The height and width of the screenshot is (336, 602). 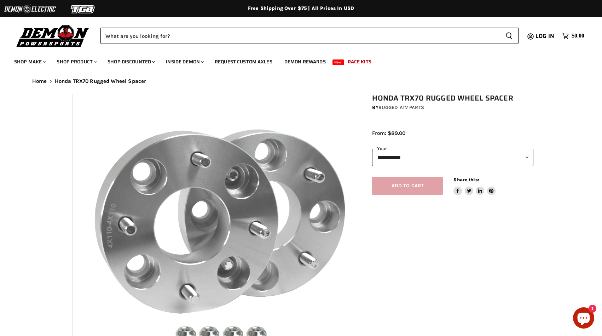 What do you see at coordinates (296, 60) in the screenshot?
I see `ul: Main menu` at bounding box center [296, 60].